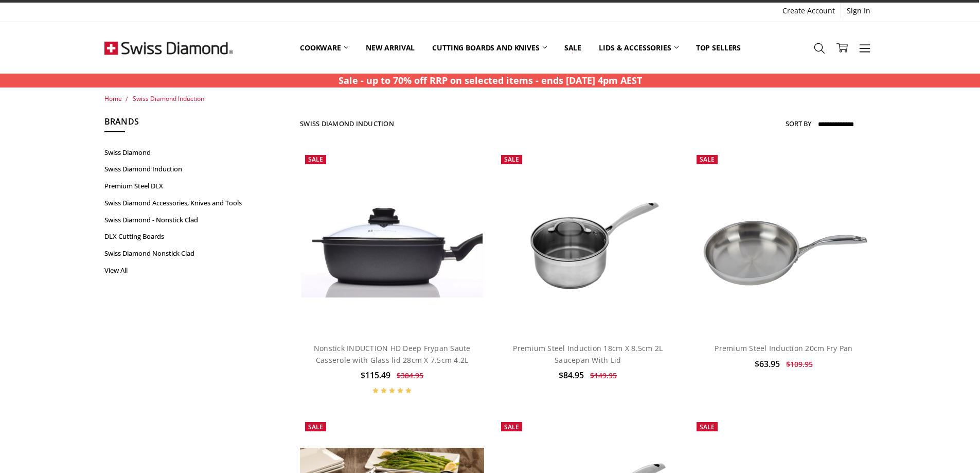 This screenshot has width=980, height=473. Describe the element at coordinates (182, 253) in the screenshot. I see `a: Swiss Diamond Nonstick Clad` at that location.